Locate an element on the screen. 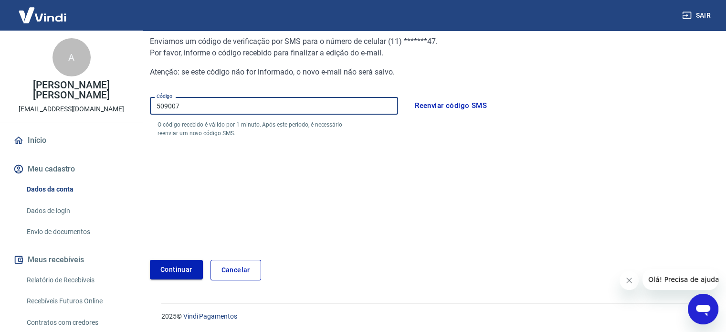 The width and height of the screenshot is (726, 332). button: Meu cadastro is located at coordinates (71, 169).